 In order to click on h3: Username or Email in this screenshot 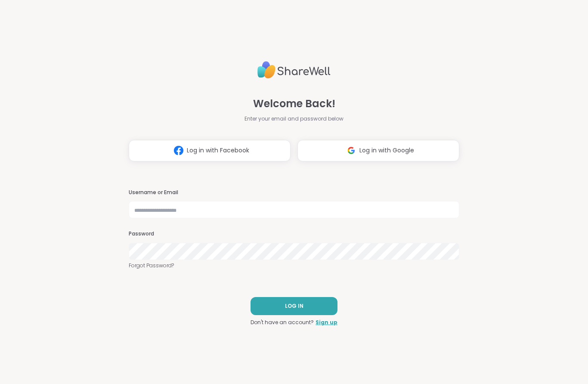, I will do `click(294, 192)`.